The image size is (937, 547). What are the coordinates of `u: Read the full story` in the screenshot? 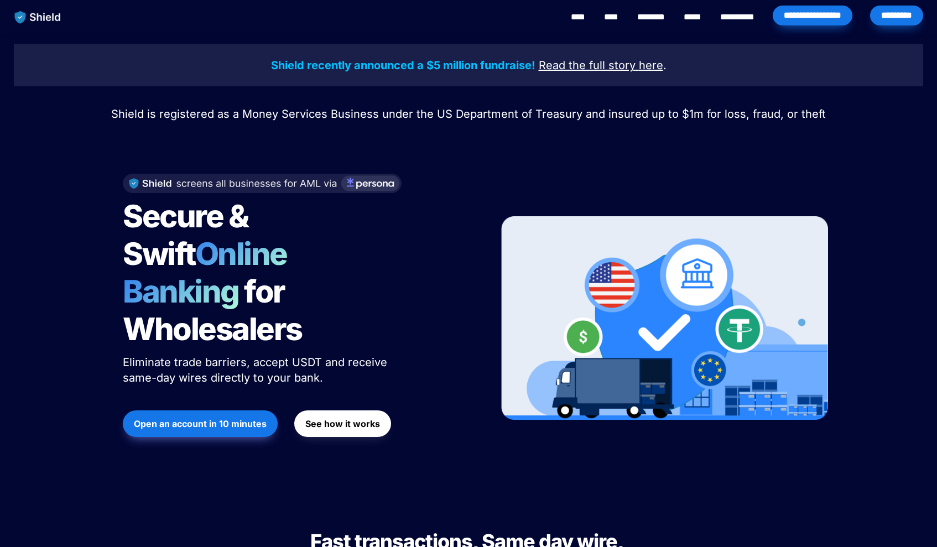 It's located at (587, 65).